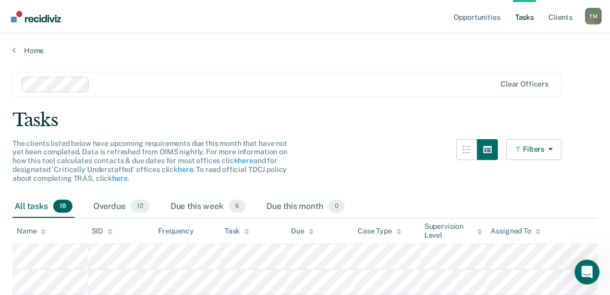 The height and width of the screenshot is (295, 610). Describe the element at coordinates (31, 231) in the screenshot. I see `div: Name` at that location.